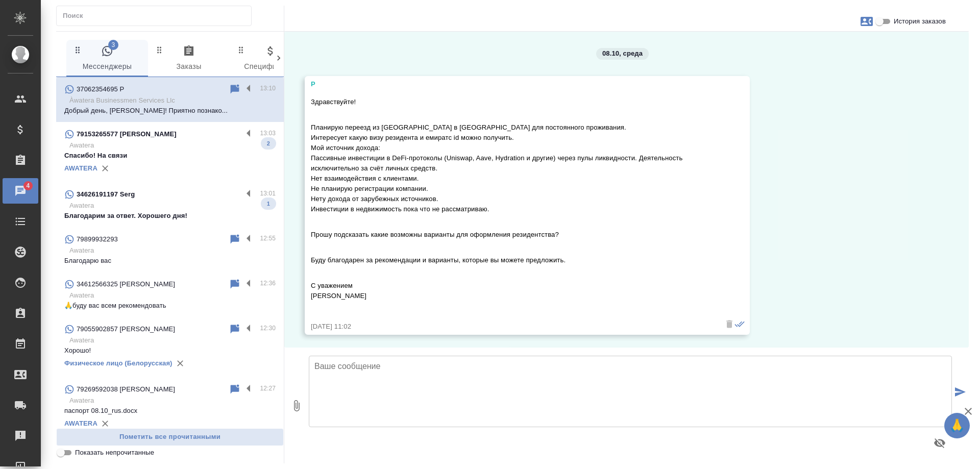 The width and height of the screenshot is (980, 469). I want to click on p: 12:55, so click(267, 238).